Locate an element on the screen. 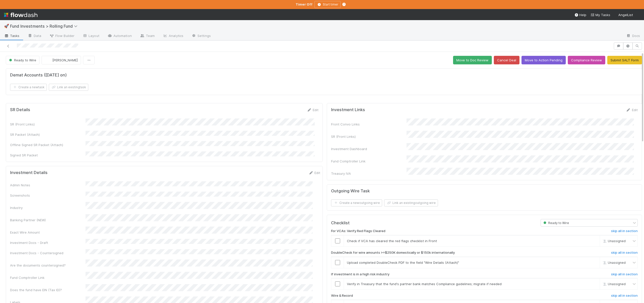  a: Flow Builder is located at coordinates (62, 36).